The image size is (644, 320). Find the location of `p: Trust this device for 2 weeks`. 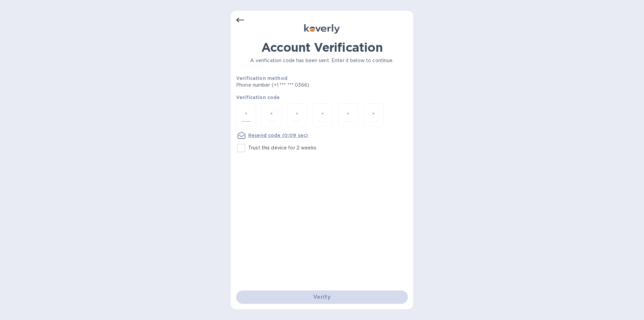

p: Trust this device for 2 weeks is located at coordinates (282, 148).